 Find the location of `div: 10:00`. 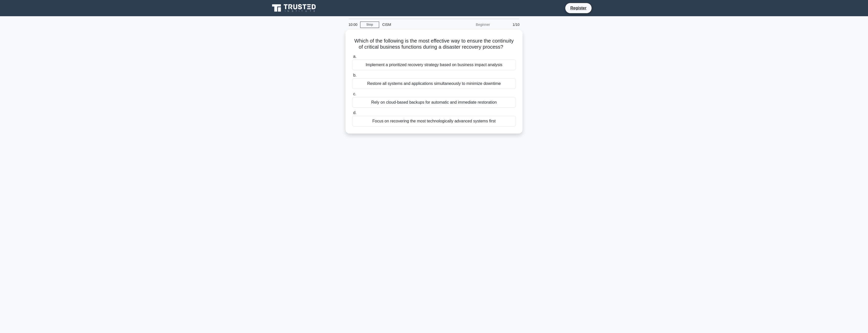

div: 10:00 is located at coordinates (353, 25).